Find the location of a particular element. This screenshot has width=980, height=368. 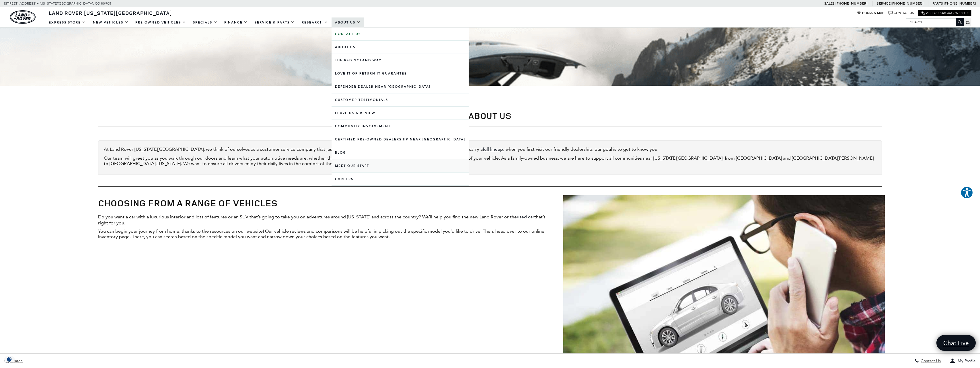

img: Opt-Out Icon is located at coordinates (10, 360).